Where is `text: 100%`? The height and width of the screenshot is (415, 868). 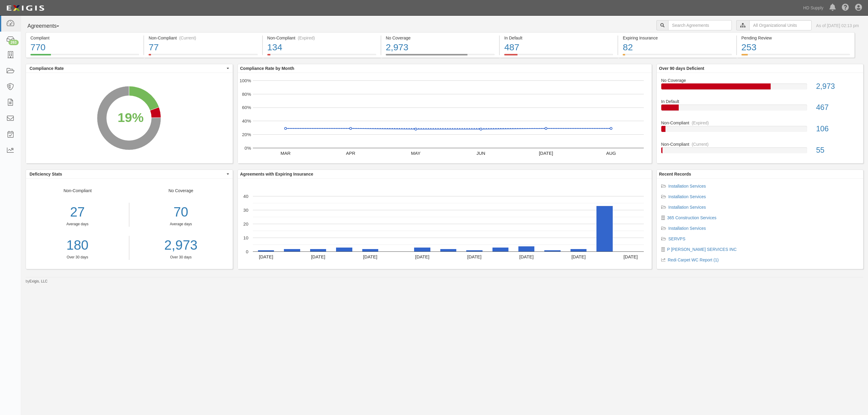 text: 100% is located at coordinates (245, 80).